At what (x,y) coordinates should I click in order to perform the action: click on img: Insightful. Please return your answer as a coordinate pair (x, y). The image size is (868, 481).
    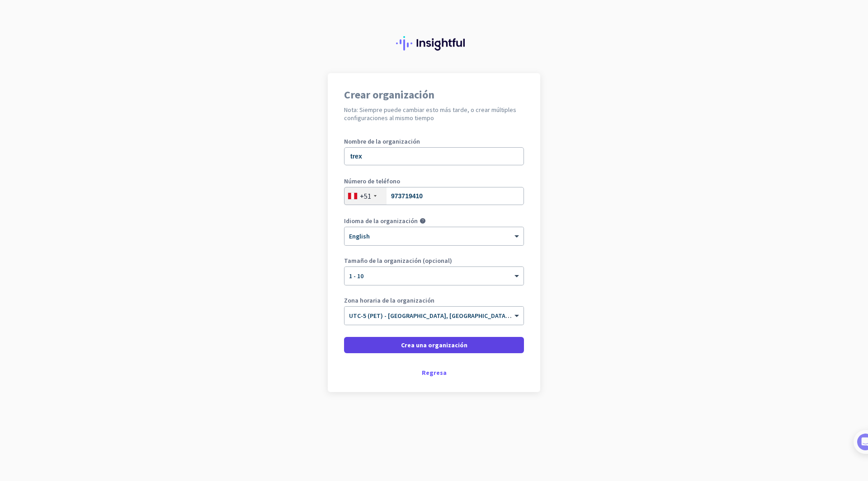
    Looking at the image, I should click on (434, 44).